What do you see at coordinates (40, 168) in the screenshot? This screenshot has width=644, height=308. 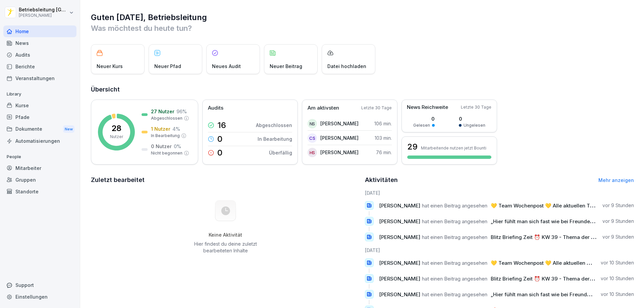 I see `div: Mitarbeiter` at bounding box center [40, 168].